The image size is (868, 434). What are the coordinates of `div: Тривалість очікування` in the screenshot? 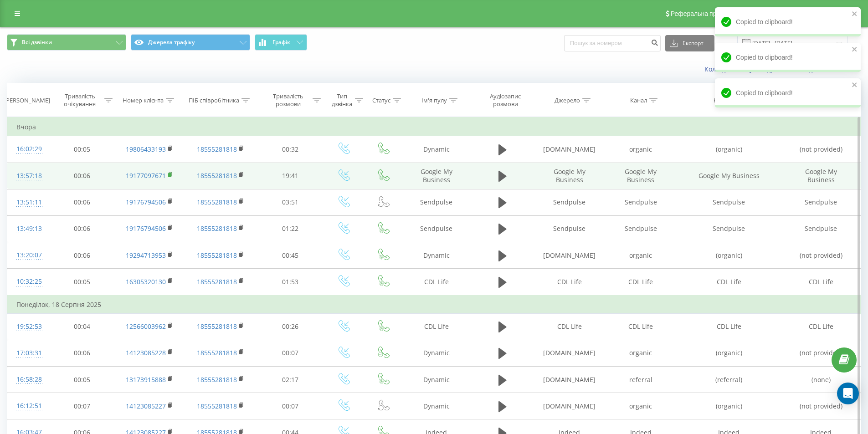 It's located at (80, 100).